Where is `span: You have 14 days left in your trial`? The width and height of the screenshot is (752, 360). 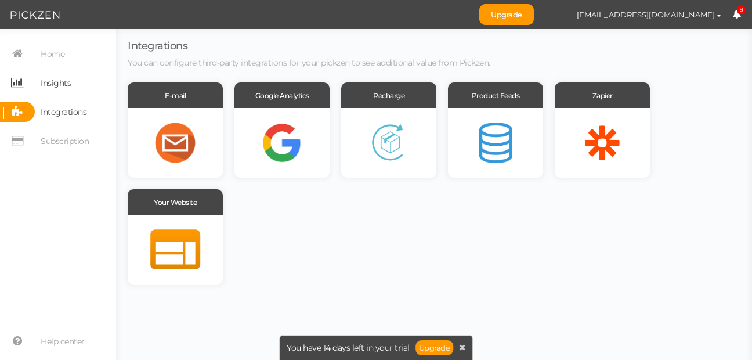 span: You have 14 days left in your trial is located at coordinates (348, 347).